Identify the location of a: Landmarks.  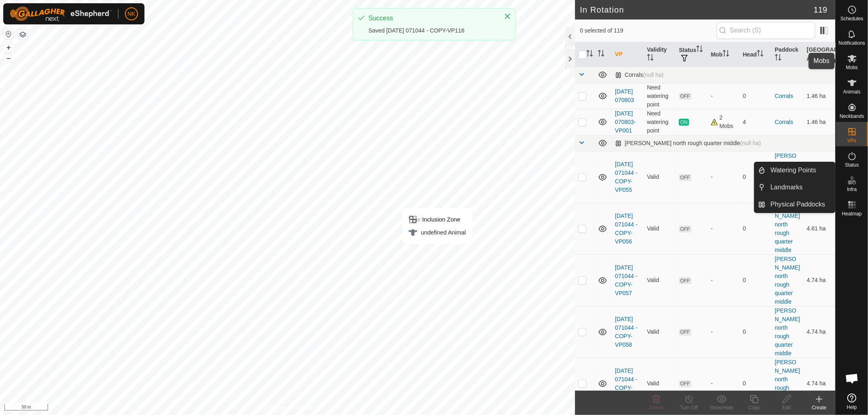
(800, 188).